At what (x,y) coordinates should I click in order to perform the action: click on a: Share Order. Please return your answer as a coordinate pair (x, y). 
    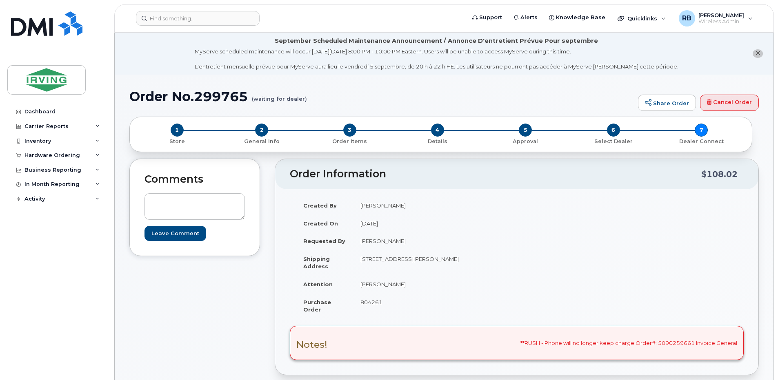
    Looking at the image, I should click on (667, 103).